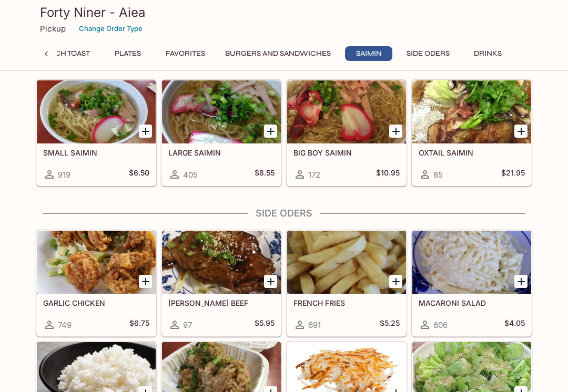 The image size is (568, 392). Describe the element at coordinates (390, 325) in the screenshot. I see `h5: $5.25` at that location.